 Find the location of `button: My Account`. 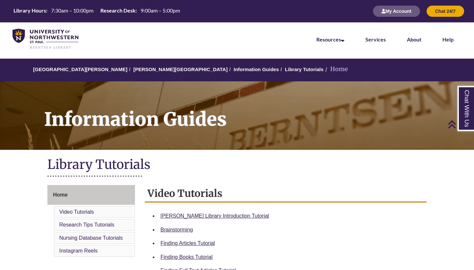

button: My Account is located at coordinates (397, 11).